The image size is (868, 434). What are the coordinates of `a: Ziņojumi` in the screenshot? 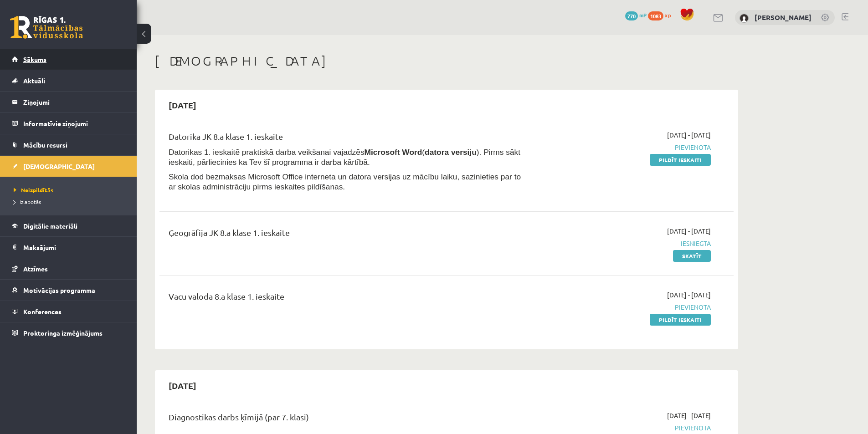 It's located at (69, 102).